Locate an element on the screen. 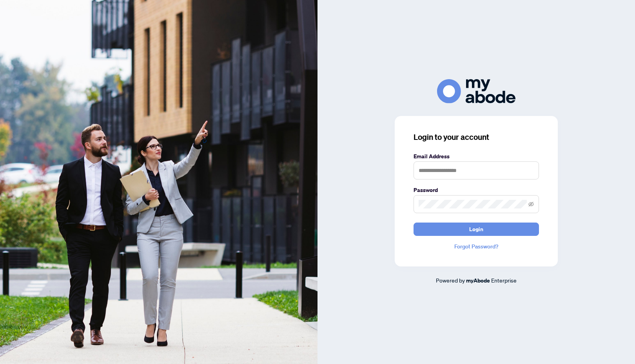 This screenshot has height=364, width=635. a: Forgot Password? is located at coordinates (476, 246).